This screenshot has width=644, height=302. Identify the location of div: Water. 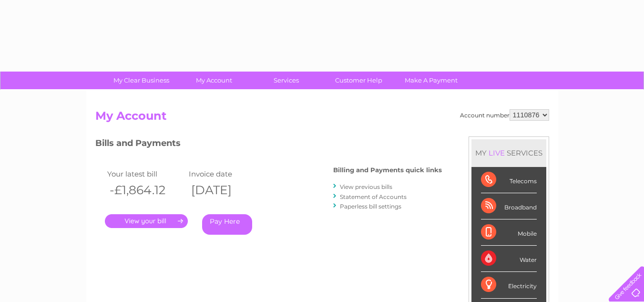
(509, 259).